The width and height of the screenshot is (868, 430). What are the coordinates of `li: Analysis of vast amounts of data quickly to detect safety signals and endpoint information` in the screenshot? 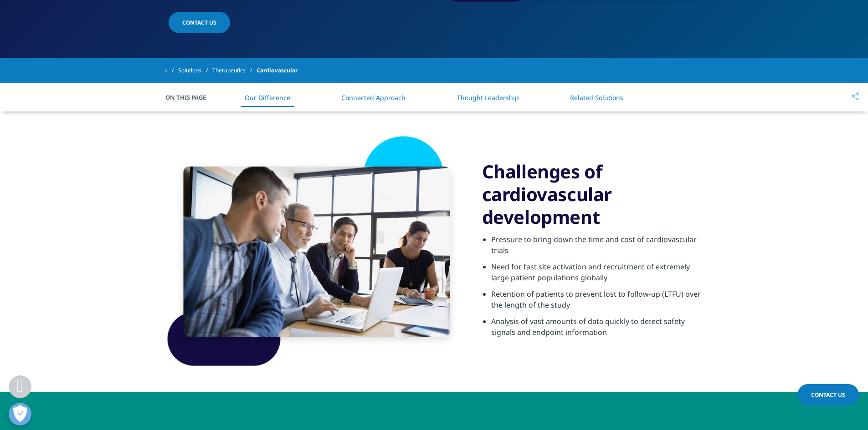 It's located at (597, 329).